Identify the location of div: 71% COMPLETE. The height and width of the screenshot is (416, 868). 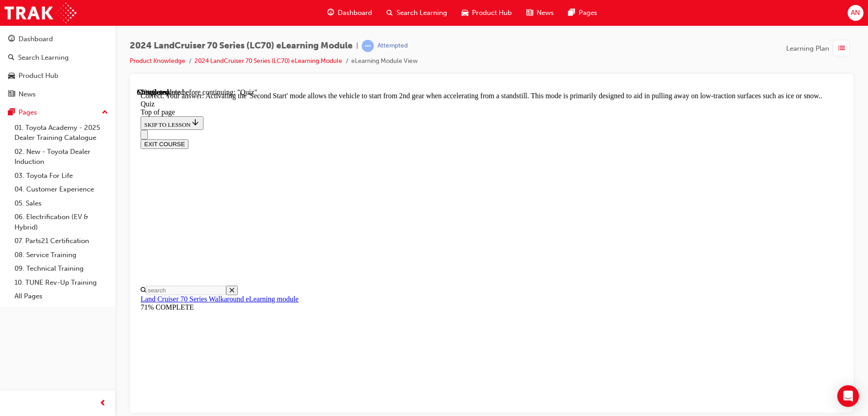
(354, 219).